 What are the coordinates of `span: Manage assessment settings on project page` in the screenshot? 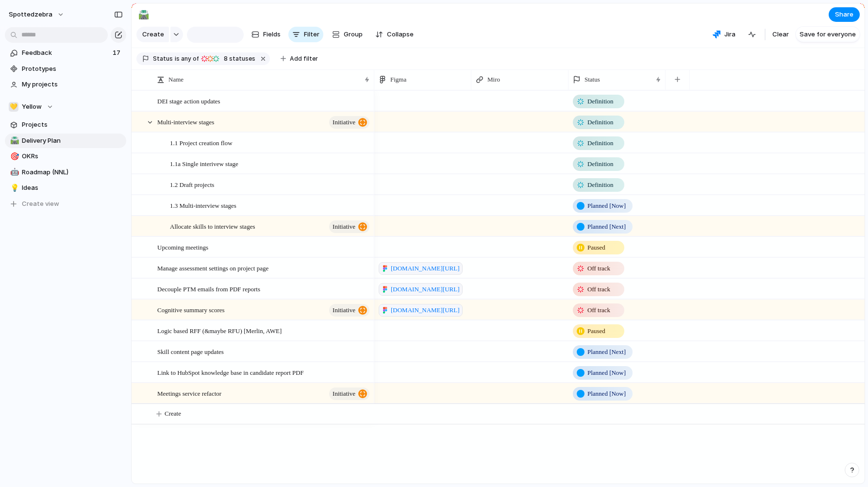 It's located at (213, 268).